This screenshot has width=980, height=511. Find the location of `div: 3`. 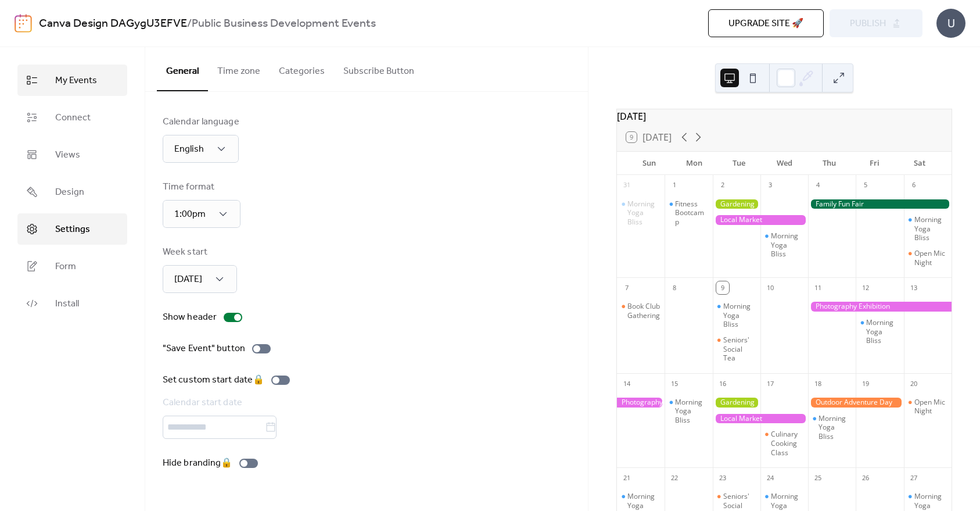

div: 3 is located at coordinates (771, 185).